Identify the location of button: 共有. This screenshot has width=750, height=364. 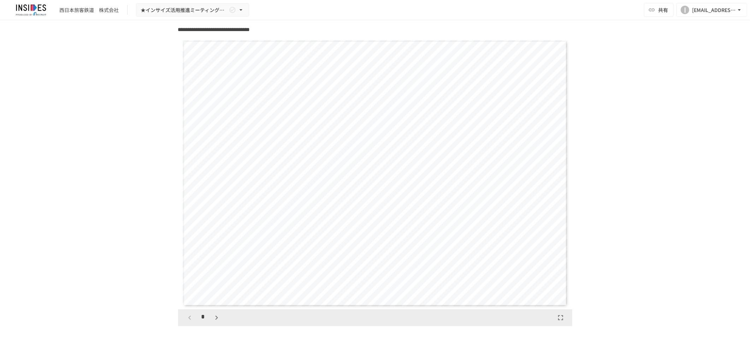
(659, 10).